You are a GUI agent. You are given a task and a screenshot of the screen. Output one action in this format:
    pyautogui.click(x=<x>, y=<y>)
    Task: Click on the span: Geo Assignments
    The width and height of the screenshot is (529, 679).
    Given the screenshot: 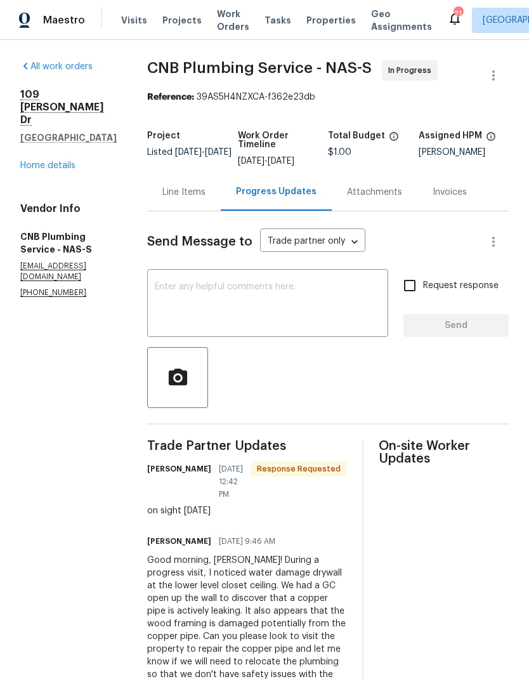 What is the action you would take?
    pyautogui.click(x=402, y=20)
    